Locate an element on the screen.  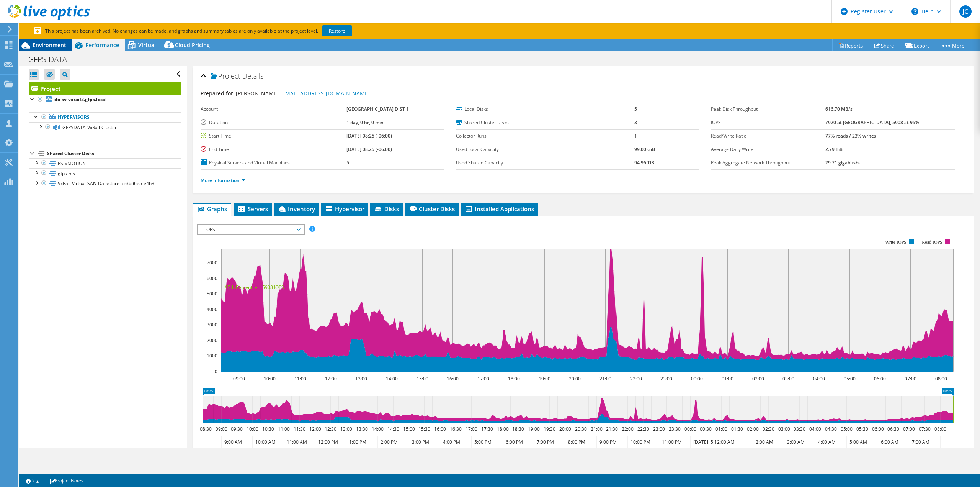
p: This project has been archived. No changes can be made, and graphs and summary tables are only av... is located at coordinates (221, 31).